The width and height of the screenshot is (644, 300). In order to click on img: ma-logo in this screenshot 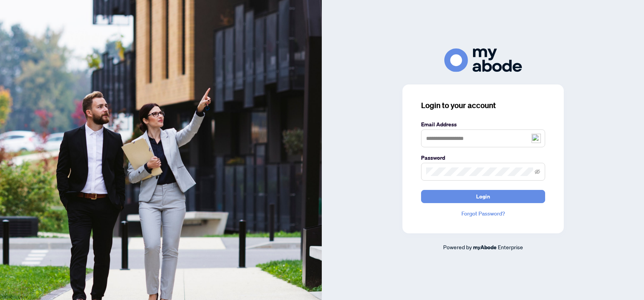, I will do `click(483, 60)`.